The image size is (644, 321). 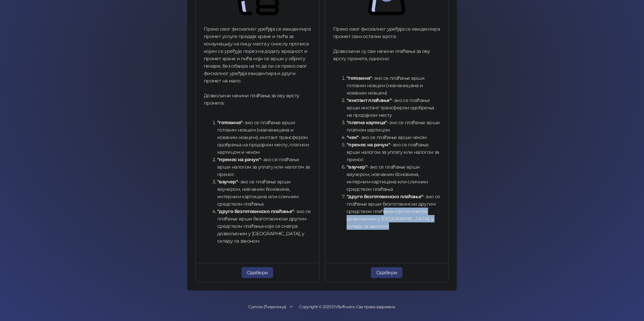 I want to click on li: - ако се плаћање врши готовим новцем (новчаницама и кованим новцем), so click(x=393, y=86).